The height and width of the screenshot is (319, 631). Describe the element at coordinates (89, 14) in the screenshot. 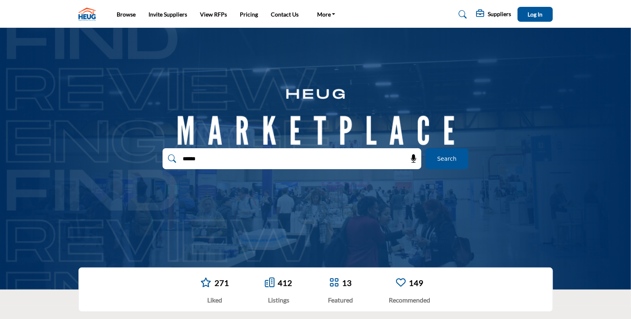

I see `img: Site Logo` at that location.